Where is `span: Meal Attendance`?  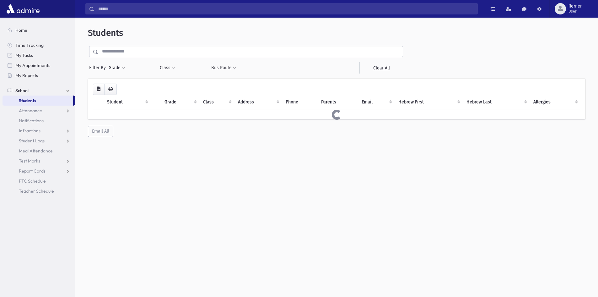 span: Meal Attendance is located at coordinates (36, 151).